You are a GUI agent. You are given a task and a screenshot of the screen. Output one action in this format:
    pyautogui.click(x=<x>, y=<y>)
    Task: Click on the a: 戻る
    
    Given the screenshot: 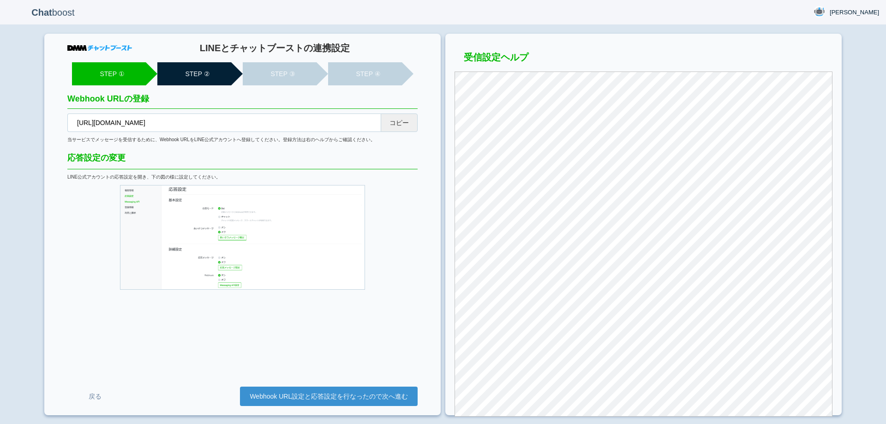 What is the action you would take?
    pyautogui.click(x=95, y=396)
    